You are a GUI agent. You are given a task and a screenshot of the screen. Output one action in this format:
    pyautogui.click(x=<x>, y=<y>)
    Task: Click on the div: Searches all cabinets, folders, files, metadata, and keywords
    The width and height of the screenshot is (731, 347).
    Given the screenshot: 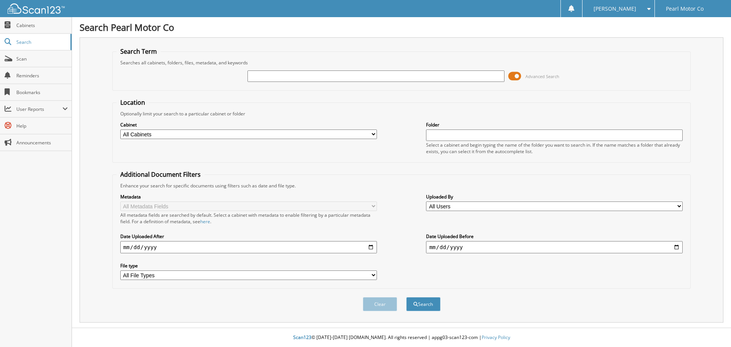 What is the action you would take?
    pyautogui.click(x=402, y=62)
    